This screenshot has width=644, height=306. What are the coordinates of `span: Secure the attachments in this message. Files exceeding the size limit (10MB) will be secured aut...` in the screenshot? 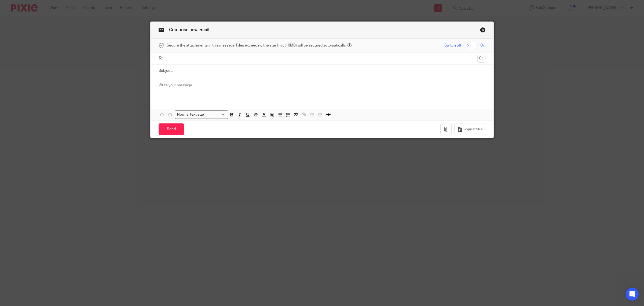 It's located at (256, 45).